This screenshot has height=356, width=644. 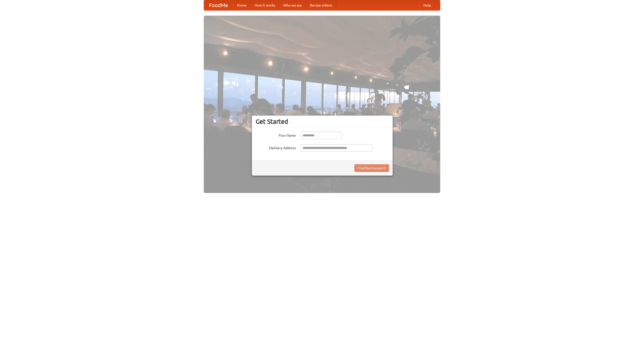 I want to click on h3: Get Started, so click(x=322, y=122).